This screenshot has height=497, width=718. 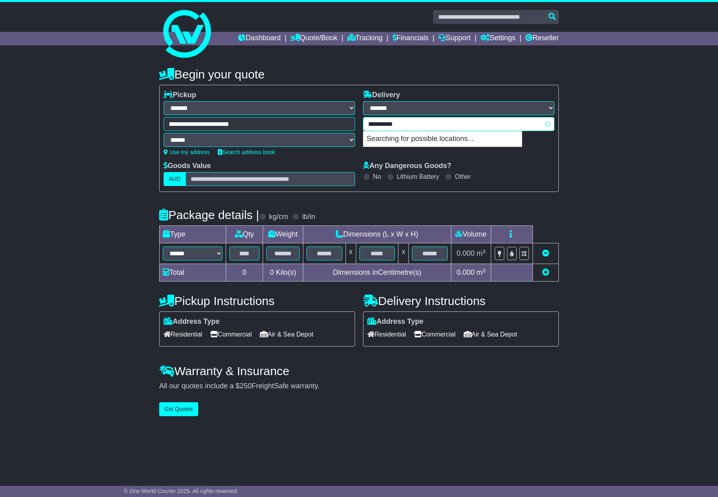 I want to click on button: Get Quotes, so click(x=179, y=409).